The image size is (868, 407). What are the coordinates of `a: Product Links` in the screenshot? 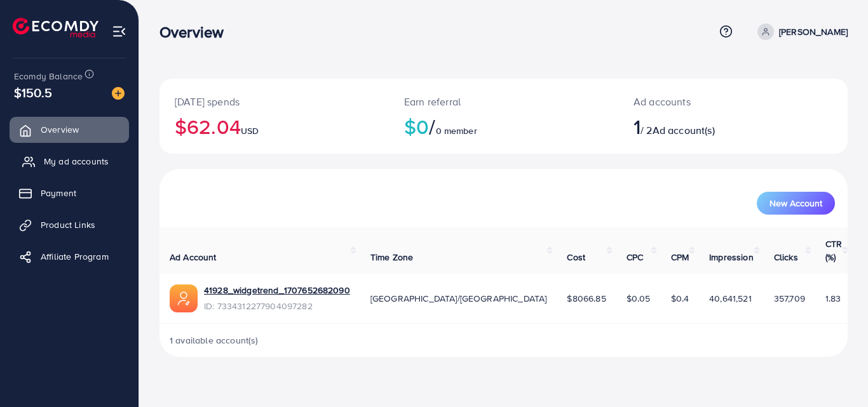 It's located at (70, 225).